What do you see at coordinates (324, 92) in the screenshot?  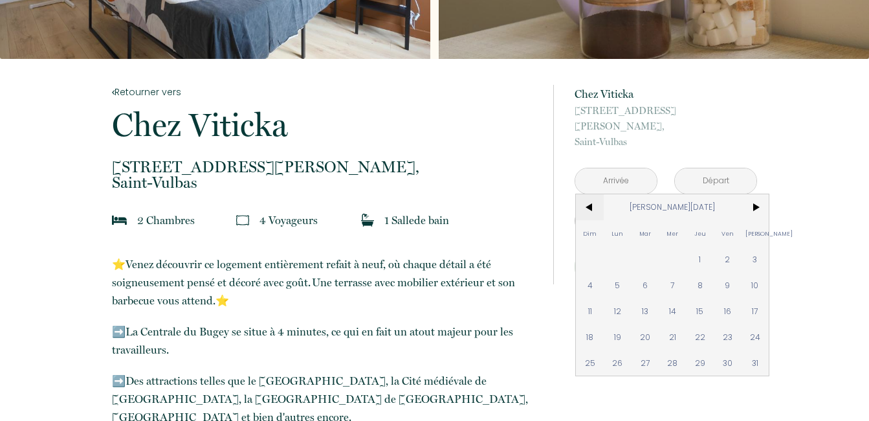 I see `a: Retourner vers` at bounding box center [324, 92].